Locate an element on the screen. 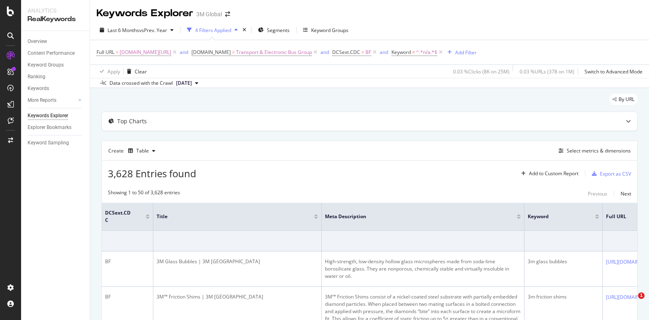 The width and height of the screenshot is (649, 320). div: Analytics is located at coordinates (55, 11).